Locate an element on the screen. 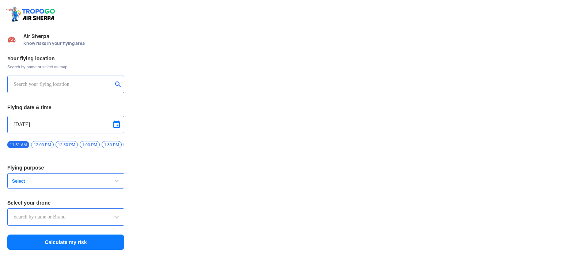 The width and height of the screenshot is (583, 274). span: 12:00 PM is located at coordinates (42, 145).